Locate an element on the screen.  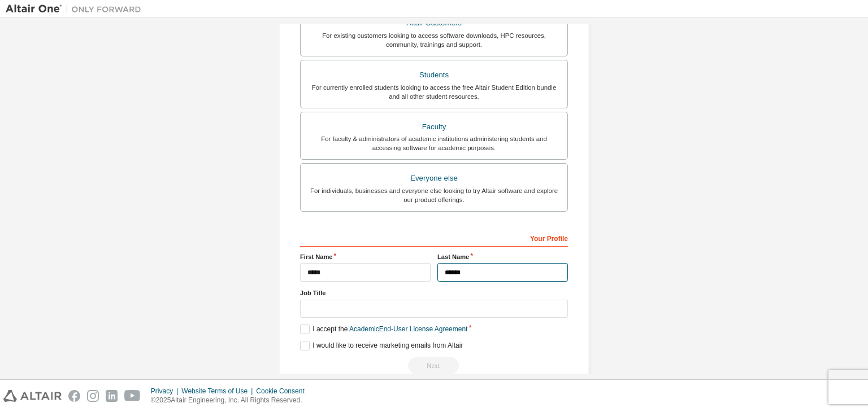
div: Everyone else is located at coordinates (434, 179).